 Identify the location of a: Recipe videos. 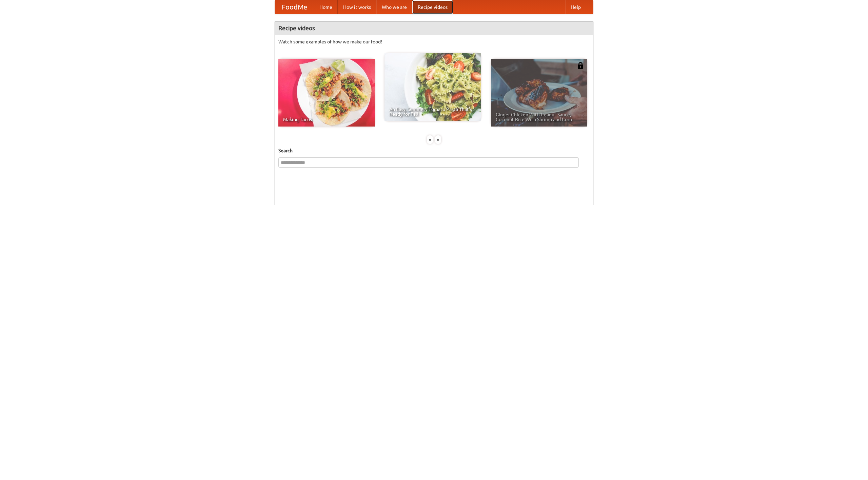
(432, 7).